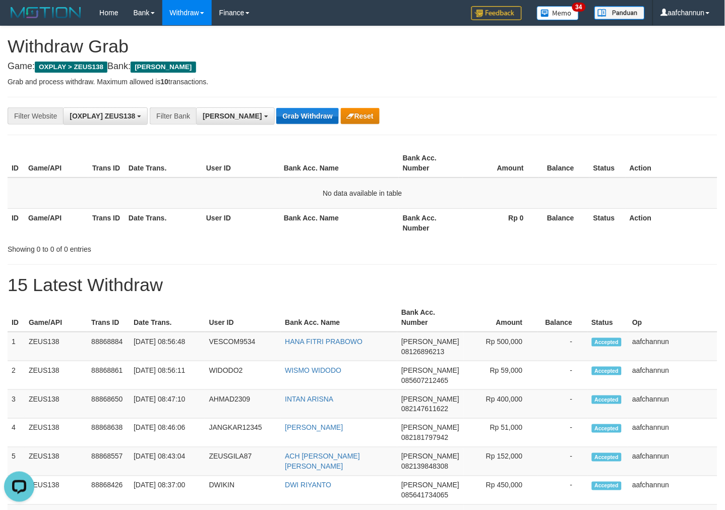 The image size is (725, 510). What do you see at coordinates (424, 495) in the screenshot?
I see `span: Copy 085641734065 to clipboard` at bounding box center [424, 495].